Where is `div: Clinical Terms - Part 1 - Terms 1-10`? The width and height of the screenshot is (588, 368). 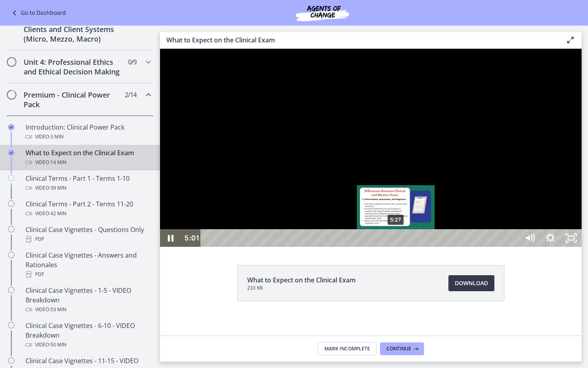 div: Clinical Terms - Part 1 - Terms 1-10 is located at coordinates (88, 183).